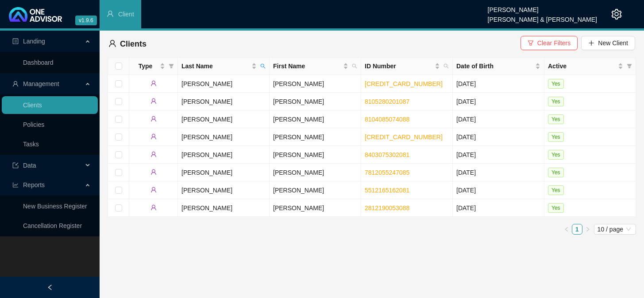  Describe the element at coordinates (16, 185) in the screenshot. I see `span: line-chart` at that location.